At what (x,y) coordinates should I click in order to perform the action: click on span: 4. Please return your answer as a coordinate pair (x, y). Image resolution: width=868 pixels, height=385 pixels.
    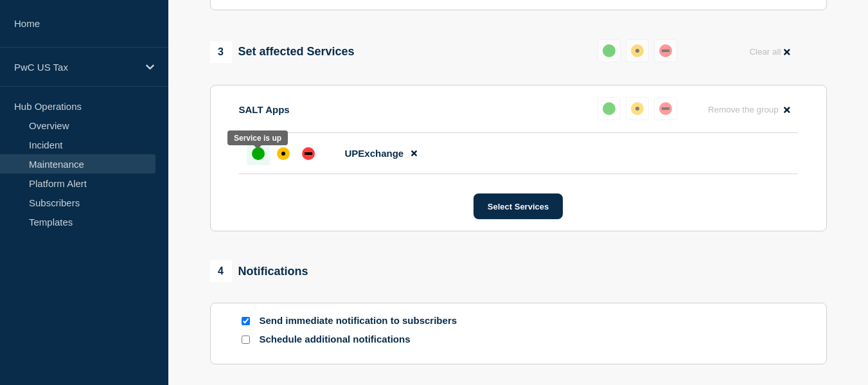
    Looking at the image, I should click on (221, 271).